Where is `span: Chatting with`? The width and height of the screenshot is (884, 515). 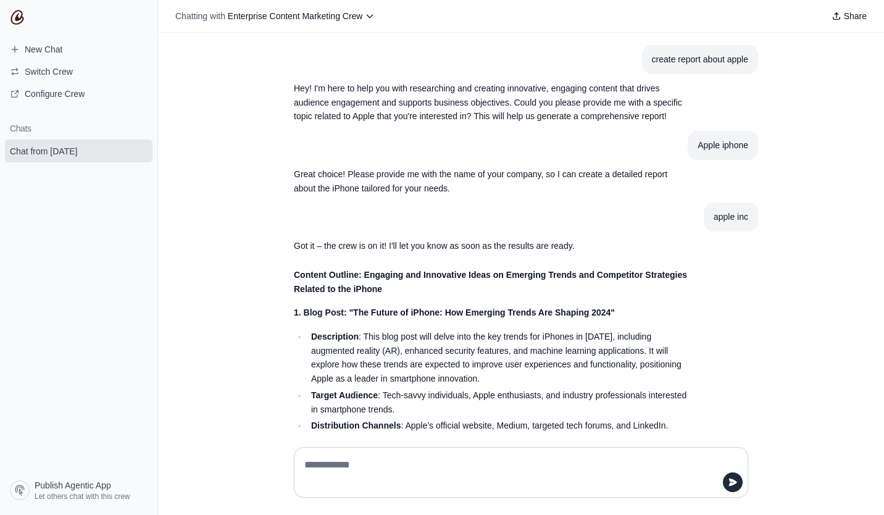 span: Chatting with is located at coordinates (200, 16).